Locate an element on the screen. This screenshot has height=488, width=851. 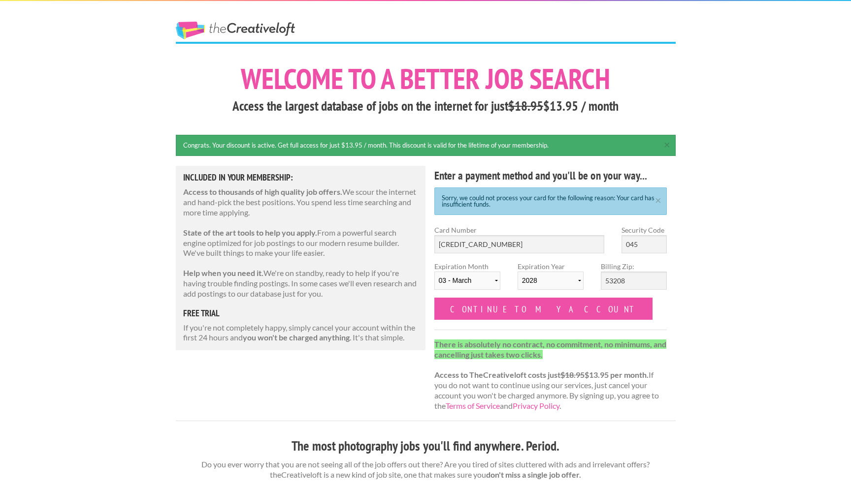
p: If you're not completely happy, simply cancel your account within the first 24 hours and . It's t... is located at coordinates (301, 333).